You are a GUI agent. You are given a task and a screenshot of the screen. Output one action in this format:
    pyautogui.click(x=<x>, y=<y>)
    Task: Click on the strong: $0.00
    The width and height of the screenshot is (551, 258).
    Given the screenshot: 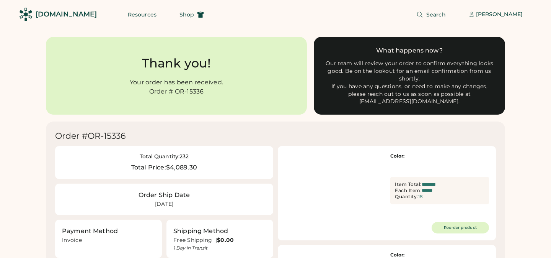 What is the action you would take?
    pyautogui.click(x=225, y=240)
    